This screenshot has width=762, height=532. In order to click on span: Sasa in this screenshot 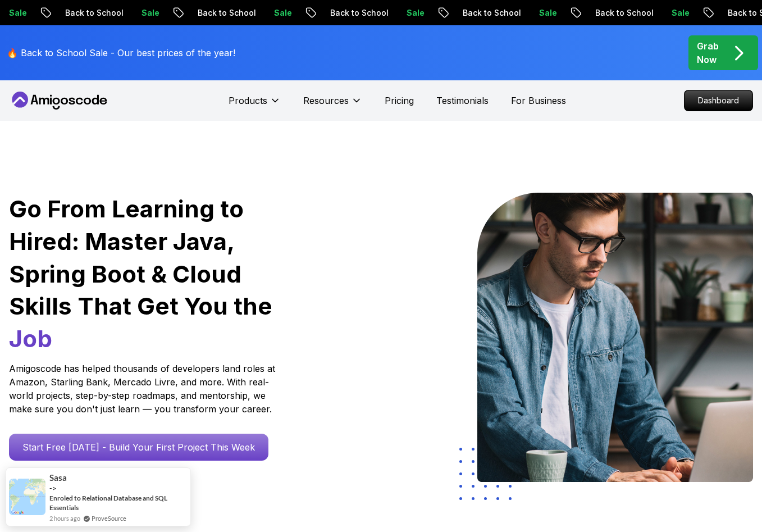, I will do `click(57, 477)`.